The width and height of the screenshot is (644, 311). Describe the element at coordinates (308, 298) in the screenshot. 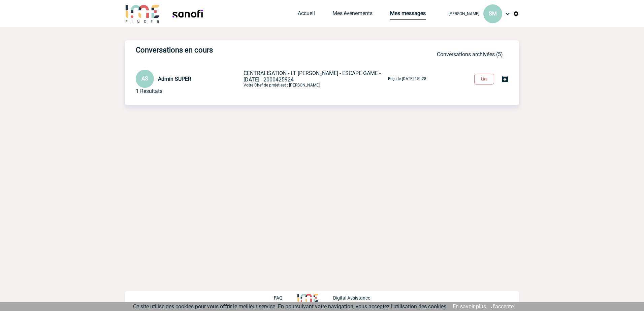

I see `img: http://www.idealmeetingsevents.fr/` at that location.